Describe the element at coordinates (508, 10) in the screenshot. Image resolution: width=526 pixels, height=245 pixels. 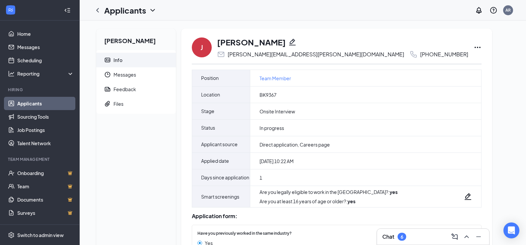
I see `div: AR` at that location.